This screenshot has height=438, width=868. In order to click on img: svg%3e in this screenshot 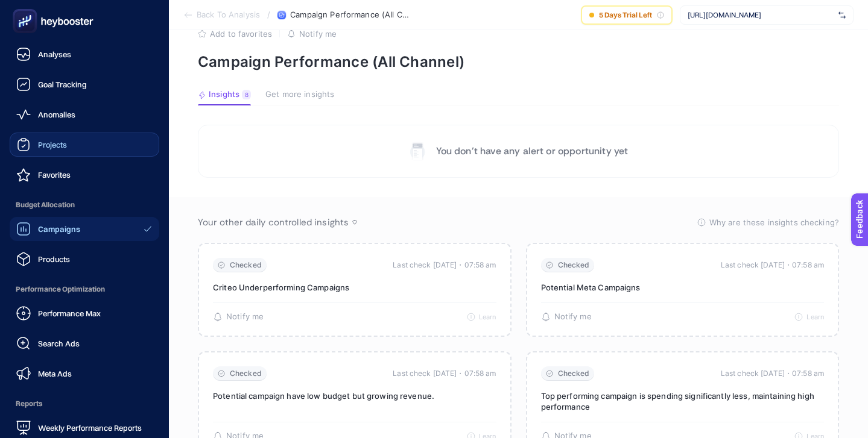, I will do `click(842, 15)`.